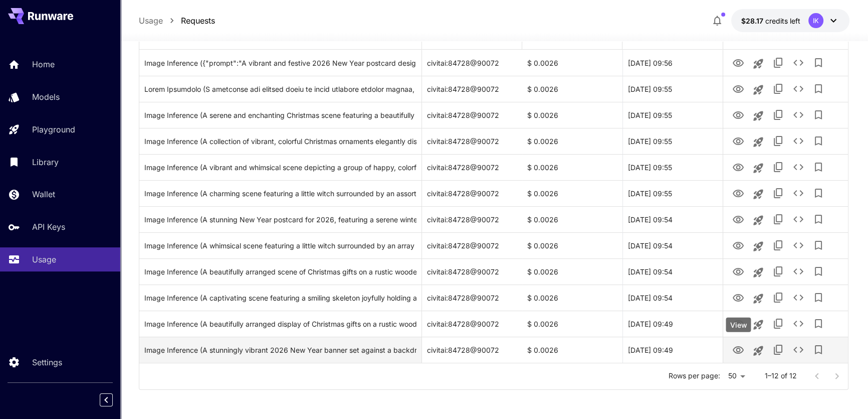 The image size is (868, 419). What do you see at coordinates (43, 194) in the screenshot?
I see `p: Wallet` at bounding box center [43, 194].